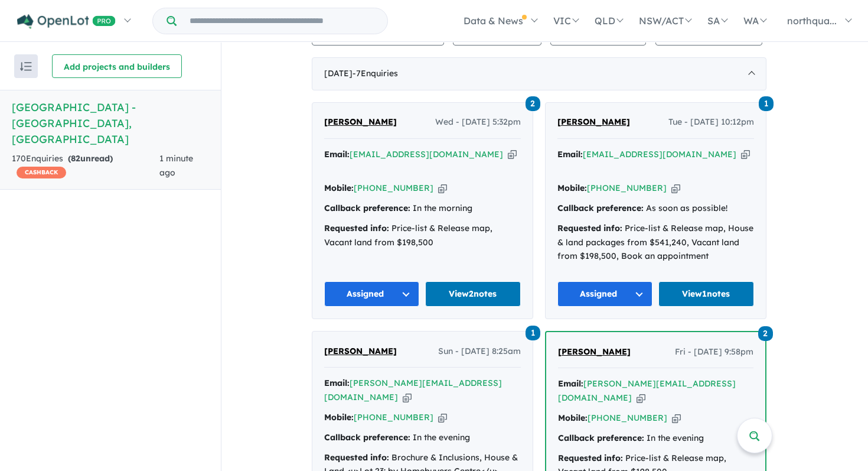 The height and width of the screenshot is (471, 868). Describe the element at coordinates (422, 209) in the screenshot. I see `div: In the morning` at that location.